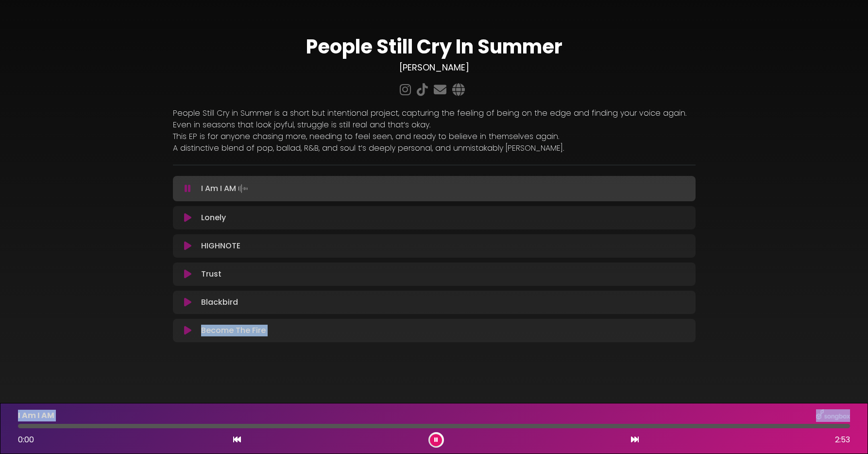 Image resolution: width=868 pixels, height=454 pixels. What do you see at coordinates (220, 302) in the screenshot?
I see `p: Blackbird` at bounding box center [220, 302].